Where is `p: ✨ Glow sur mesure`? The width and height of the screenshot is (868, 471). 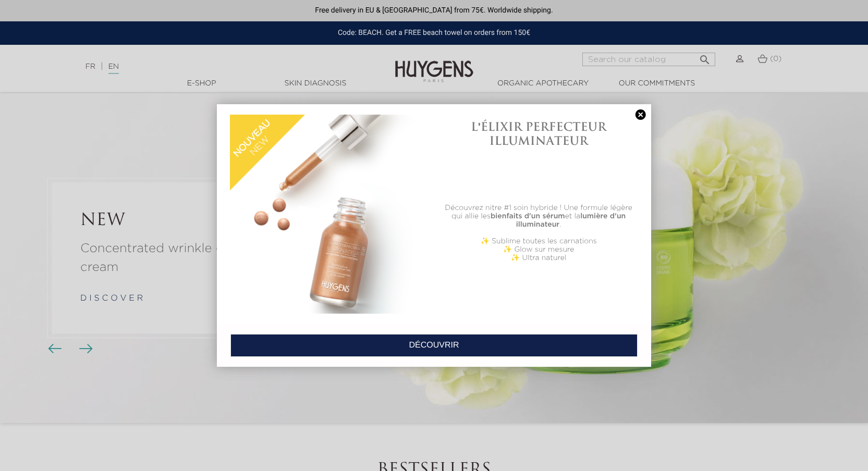 p: ✨ Glow sur mesure is located at coordinates (538, 250).